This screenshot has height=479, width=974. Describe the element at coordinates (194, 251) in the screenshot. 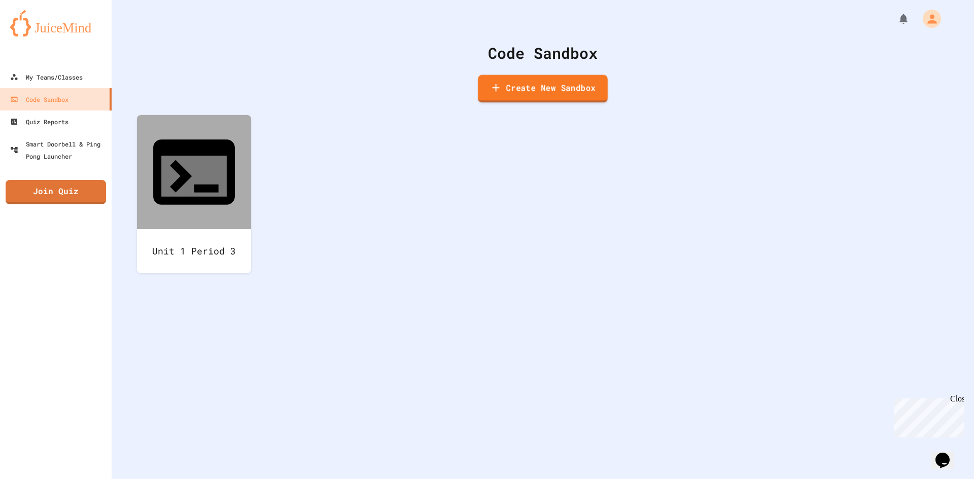

I see `div: Unit 1 Period 3` at that location.